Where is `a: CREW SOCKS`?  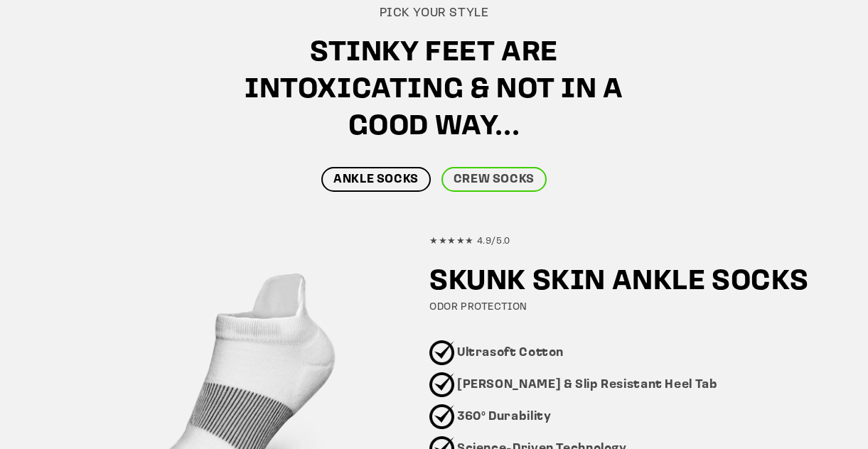 a: CREW SOCKS is located at coordinates (494, 179).